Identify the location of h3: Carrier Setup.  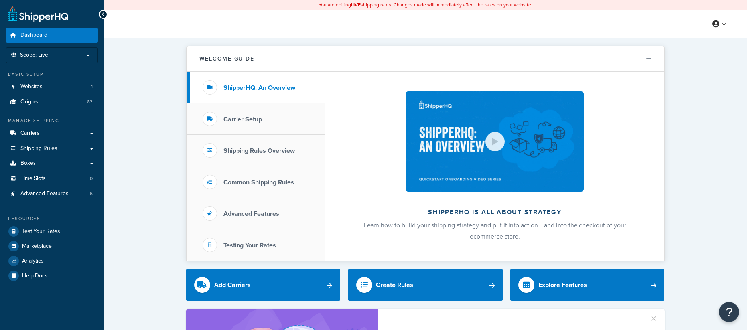
(242, 119).